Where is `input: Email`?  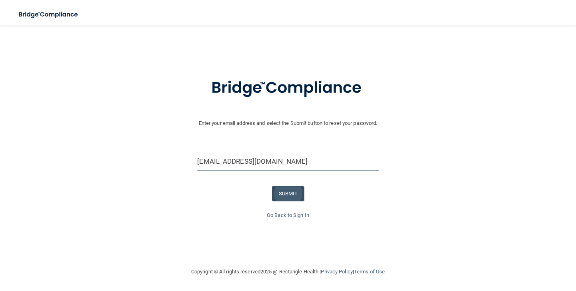
input: Email is located at coordinates (287, 161).